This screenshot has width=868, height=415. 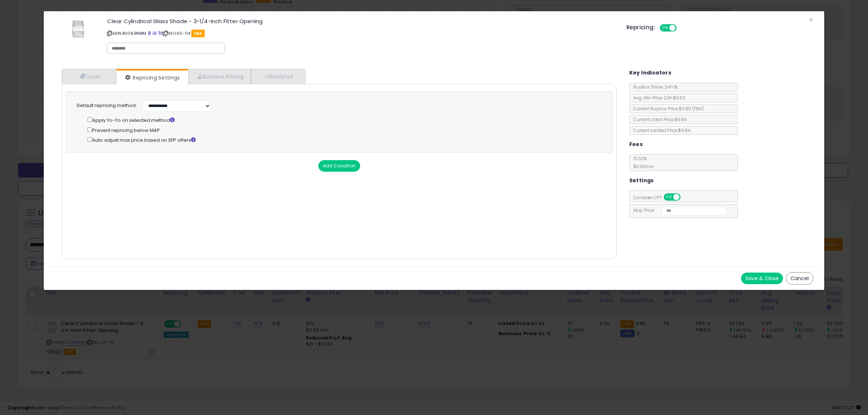 I want to click on h5: Settings, so click(x=641, y=180).